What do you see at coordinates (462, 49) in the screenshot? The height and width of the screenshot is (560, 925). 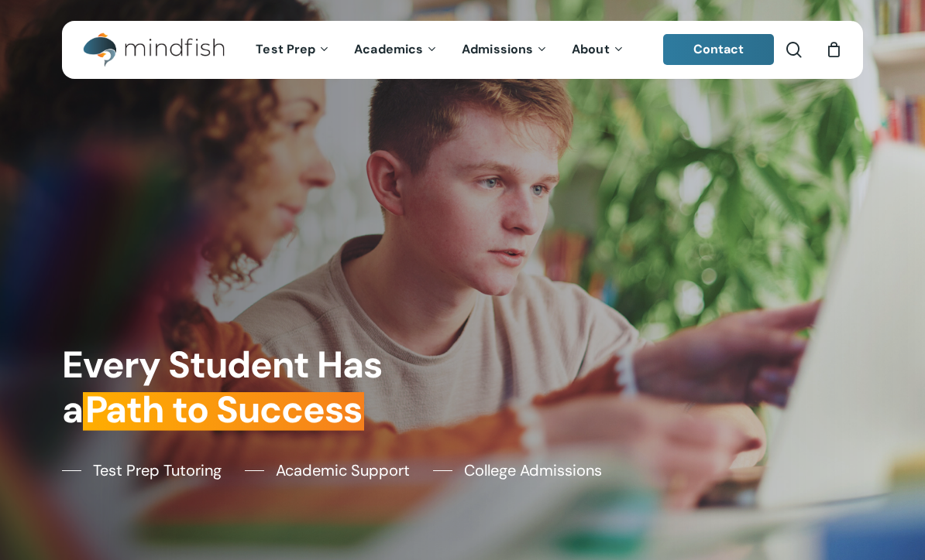 I see `header: Main Menu` at bounding box center [462, 49].